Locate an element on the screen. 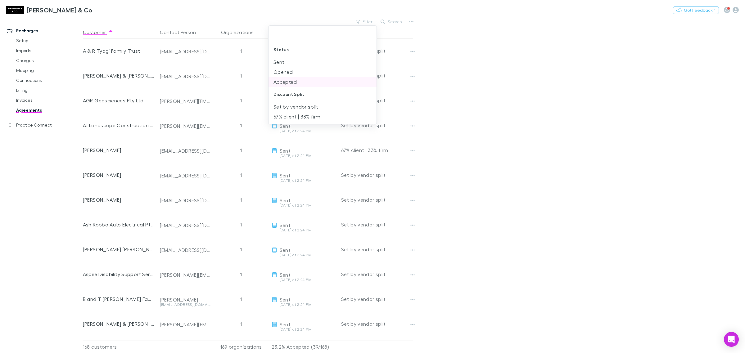  div: Open Intercom Messenger is located at coordinates (731, 340).